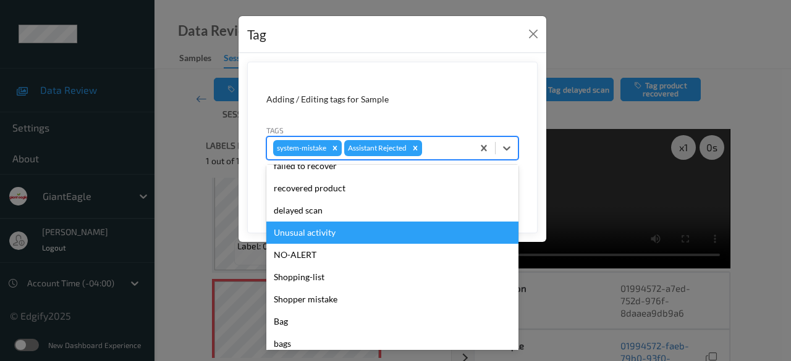 This screenshot has height=361, width=791. What do you see at coordinates (392, 166) in the screenshot?
I see `div: failed to recover` at bounding box center [392, 166].